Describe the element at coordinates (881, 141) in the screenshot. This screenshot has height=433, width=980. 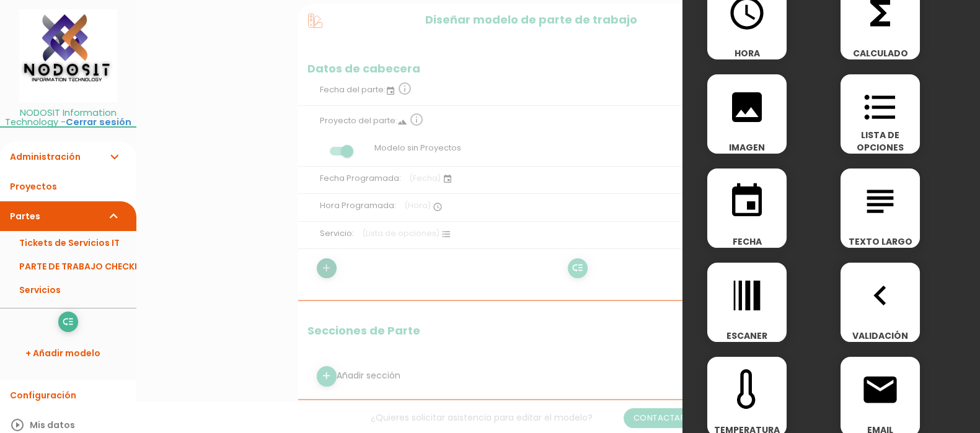
I see `span: LISTA DE OPCIONES` at that location.